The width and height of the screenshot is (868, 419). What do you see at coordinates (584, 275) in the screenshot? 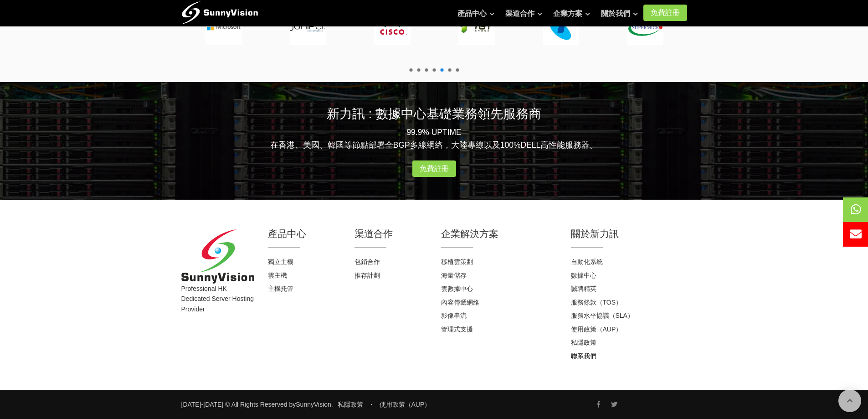
I see `a: 數據中心` at bounding box center [584, 275].